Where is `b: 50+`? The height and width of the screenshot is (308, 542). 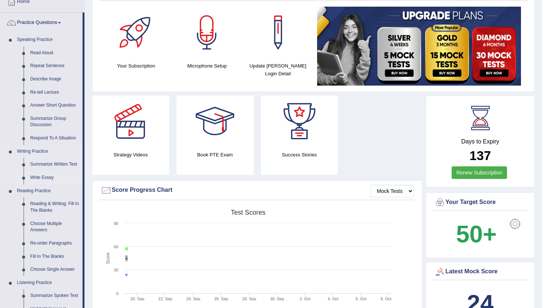 b: 50+ is located at coordinates (476, 234).